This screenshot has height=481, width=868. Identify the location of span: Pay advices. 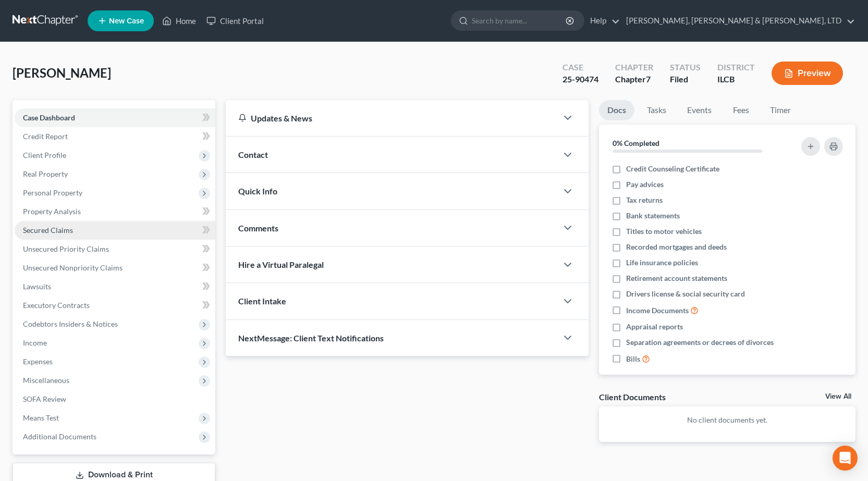
(645, 184).